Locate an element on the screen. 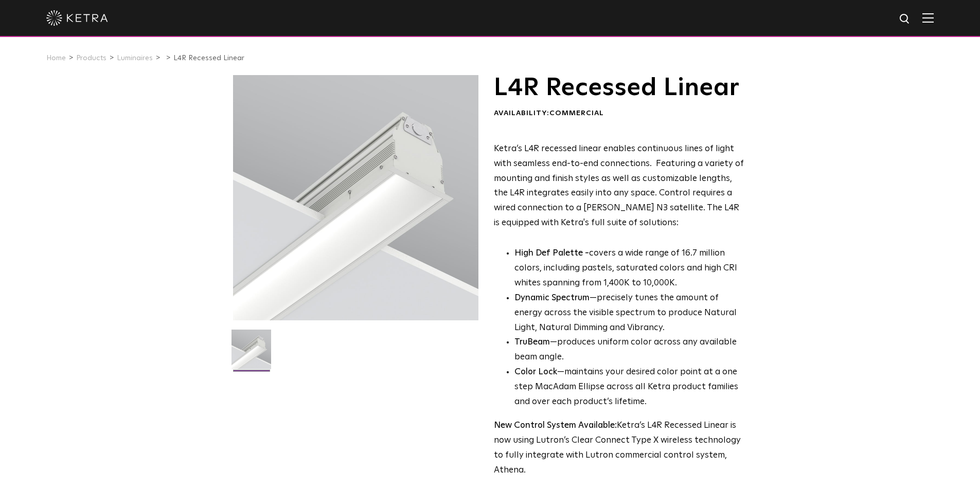 This screenshot has width=980, height=490. a: Luminaires is located at coordinates (134, 58).